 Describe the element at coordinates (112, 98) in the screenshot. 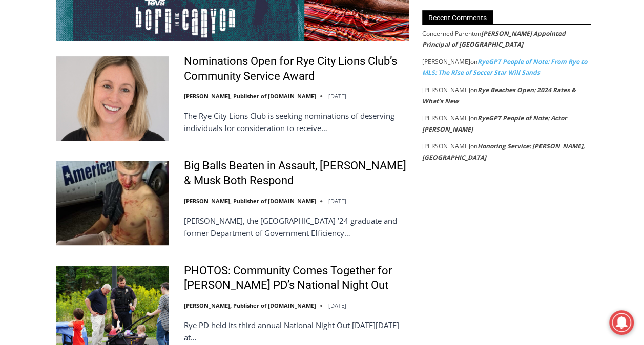

I see `img: Nominations Open for Rye City Lions Club’s Community Service Award` at that location.